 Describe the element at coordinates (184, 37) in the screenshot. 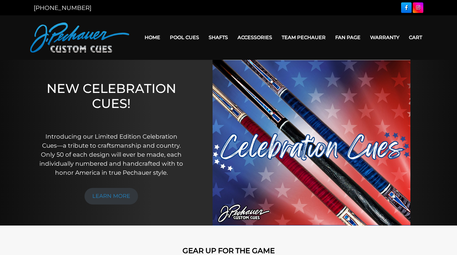

I see `a: Pool Cues` at that location.